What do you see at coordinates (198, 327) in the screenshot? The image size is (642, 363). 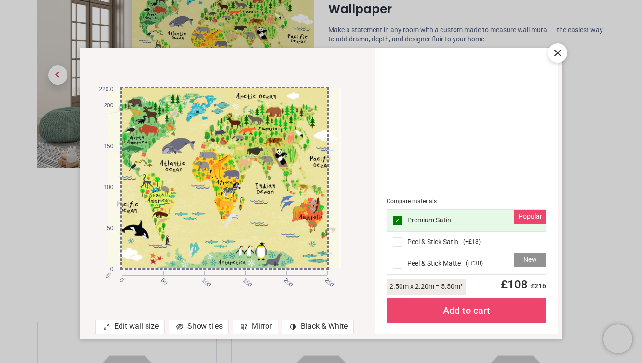 I see `div: Show tiles` at bounding box center [198, 327].